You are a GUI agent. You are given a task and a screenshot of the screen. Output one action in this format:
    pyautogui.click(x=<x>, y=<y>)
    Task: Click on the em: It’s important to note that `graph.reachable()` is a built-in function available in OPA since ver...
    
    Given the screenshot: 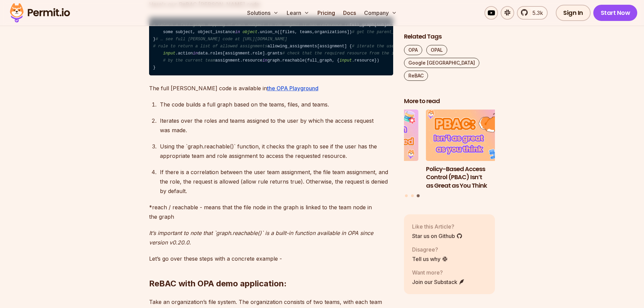 What is the action you would take?
    pyautogui.click(x=261, y=238)
    